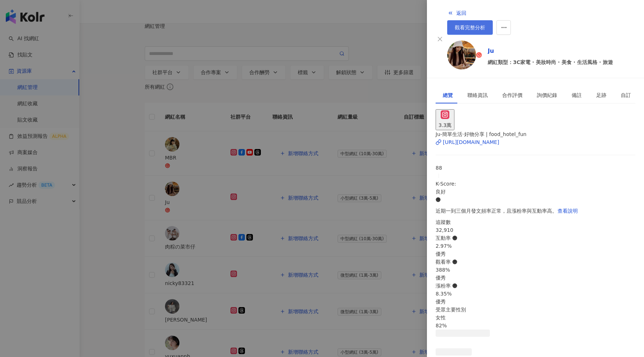 Image resolution: width=644 pixels, height=357 pixels. What do you see at coordinates (536, 286) in the screenshot?
I see `div: 漲粉率` at bounding box center [536, 286].